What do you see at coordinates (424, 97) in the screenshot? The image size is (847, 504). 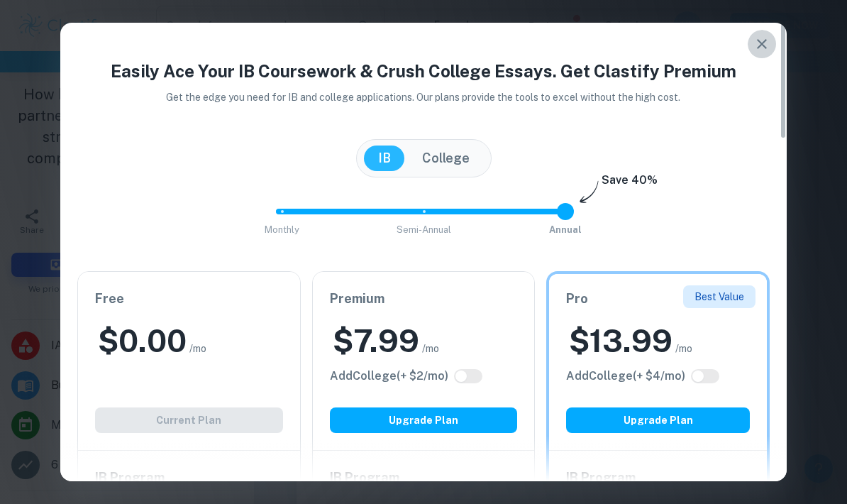 I see `p: Get the edge you need for IB and college applications. Our plans provide the tools to excel witho...` at bounding box center [424, 97].